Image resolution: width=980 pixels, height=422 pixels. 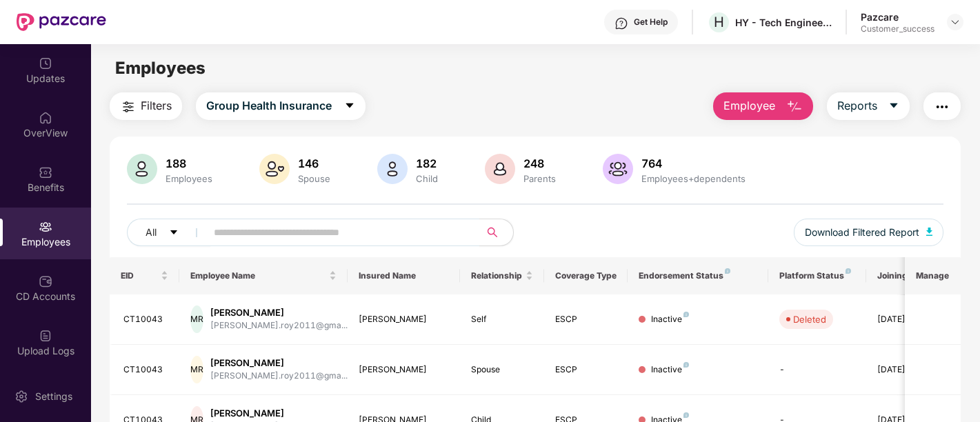 What do you see at coordinates (269, 106) in the screenshot?
I see `span: Group Health Insurance` at bounding box center [269, 106].